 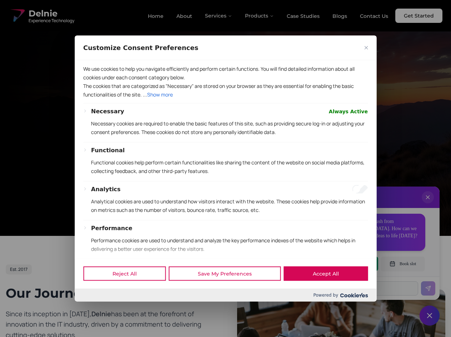 What do you see at coordinates (225, 273) in the screenshot?
I see `button: Save My Preferences` at bounding box center [225, 273].